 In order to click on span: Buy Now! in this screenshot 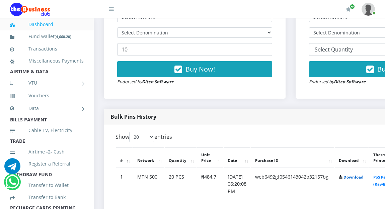, I will do `click(200, 69)`.